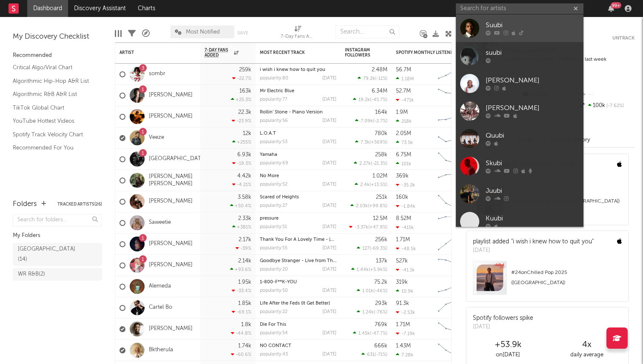 The image size is (643, 364). I want to click on div: 769k, so click(381, 325).